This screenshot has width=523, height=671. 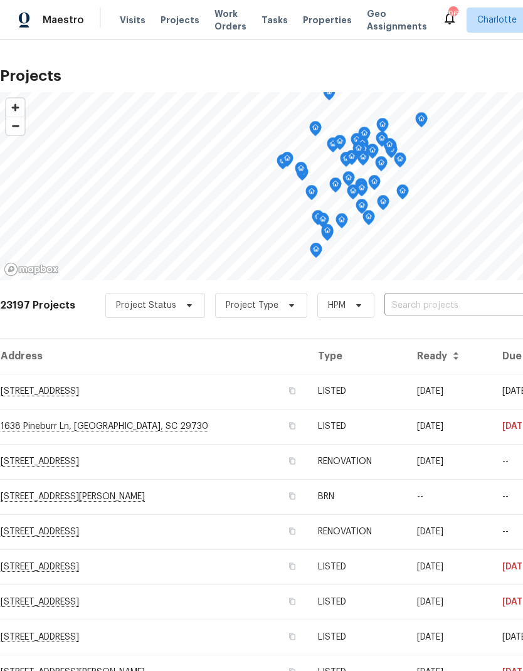 I want to click on th: Type, so click(x=357, y=356).